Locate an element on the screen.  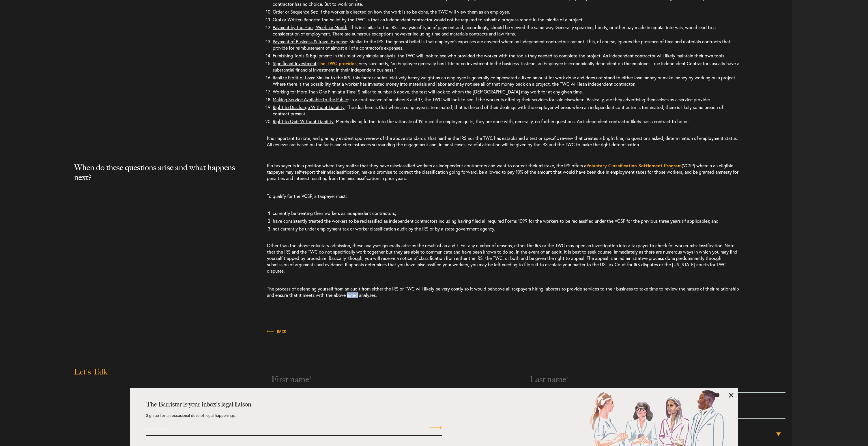
li: : In this relatively simple analysis, the TWC will look to see who provided the worker with the t... is located at coordinates (506, 56).